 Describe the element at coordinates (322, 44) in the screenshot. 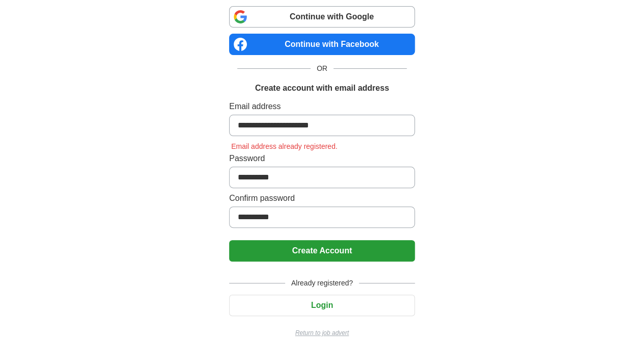

I see `a: Continue with Facebook` at that location.